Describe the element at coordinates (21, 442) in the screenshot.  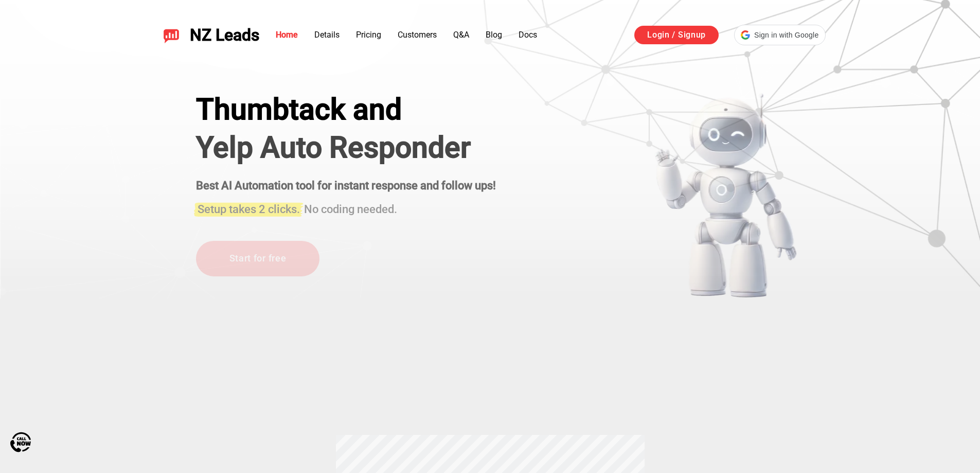
I see `img: Call Now` at that location.